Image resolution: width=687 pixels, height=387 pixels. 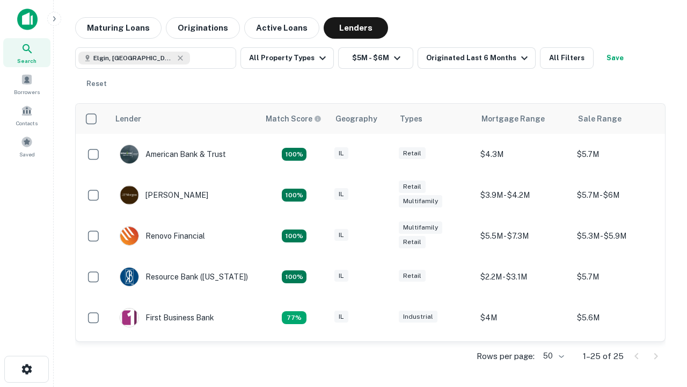 What do you see at coordinates (27, 84) in the screenshot?
I see `a: Borrowers` at bounding box center [27, 84].